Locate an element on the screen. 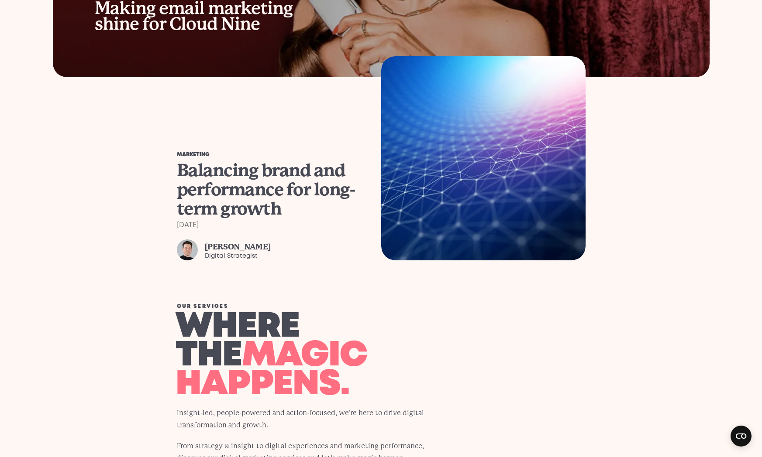 The width and height of the screenshot is (762, 457). a: Balancing brand and performance for long-term growth Marketing Balancing brand and performance fo... is located at coordinates (381, 158).